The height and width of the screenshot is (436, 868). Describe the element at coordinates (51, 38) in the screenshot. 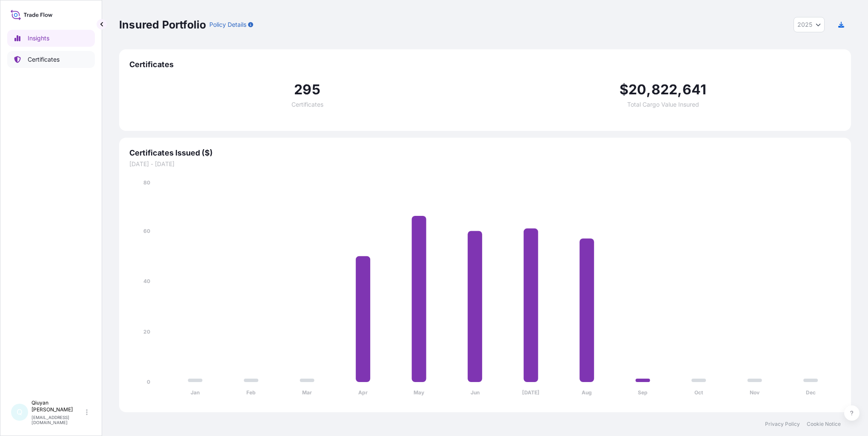

I see `a: Insights` at that location.